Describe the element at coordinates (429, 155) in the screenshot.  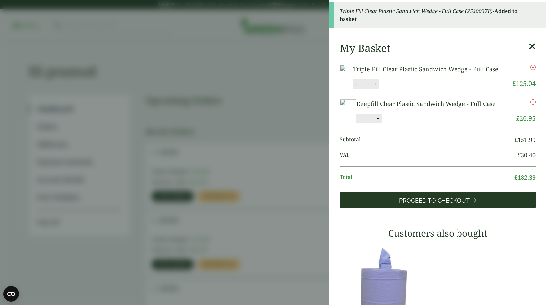
I see `span: VAT` at that location.